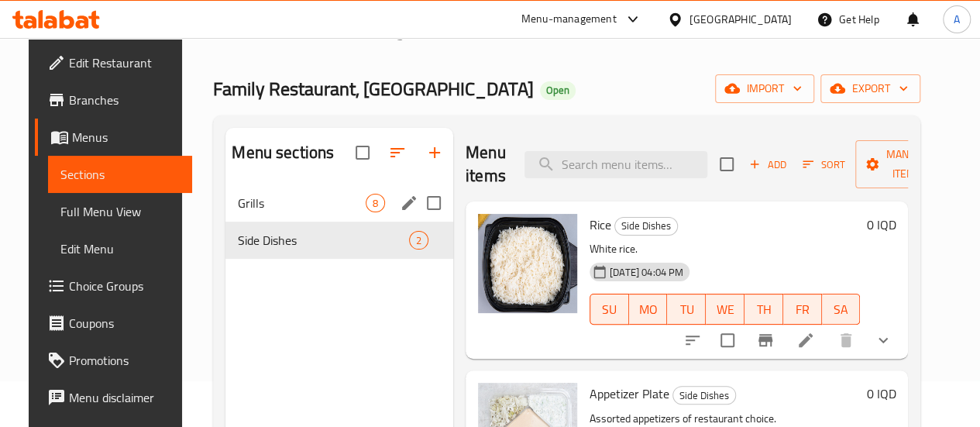  What do you see at coordinates (845, 340) in the screenshot?
I see `button: delete` at bounding box center [845, 340].